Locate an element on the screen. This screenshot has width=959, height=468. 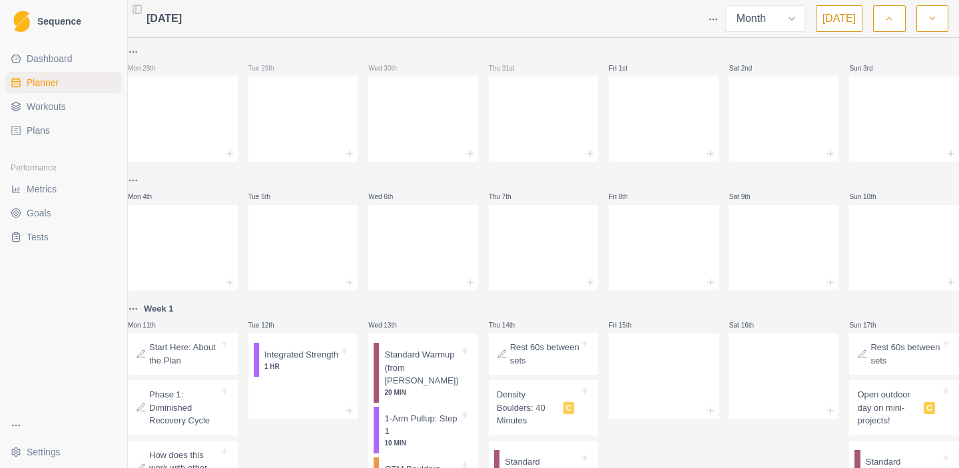
p: Thu 7th is located at coordinates (509, 196).